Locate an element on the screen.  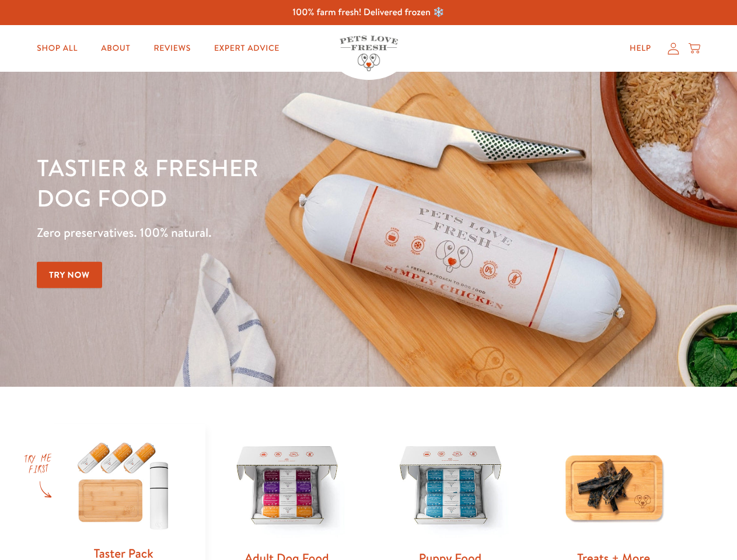
a: About is located at coordinates (116, 48).